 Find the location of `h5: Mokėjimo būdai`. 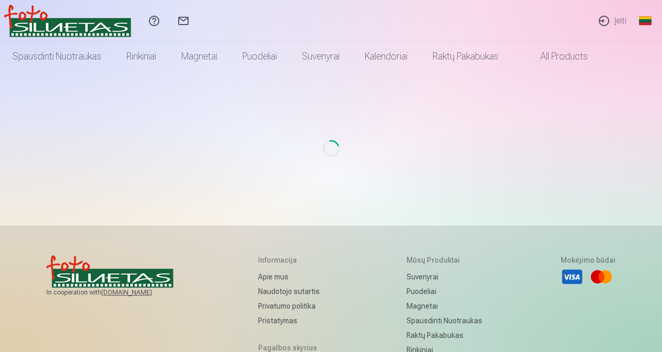

h5: Mokėjimo būdai is located at coordinates (588, 260).